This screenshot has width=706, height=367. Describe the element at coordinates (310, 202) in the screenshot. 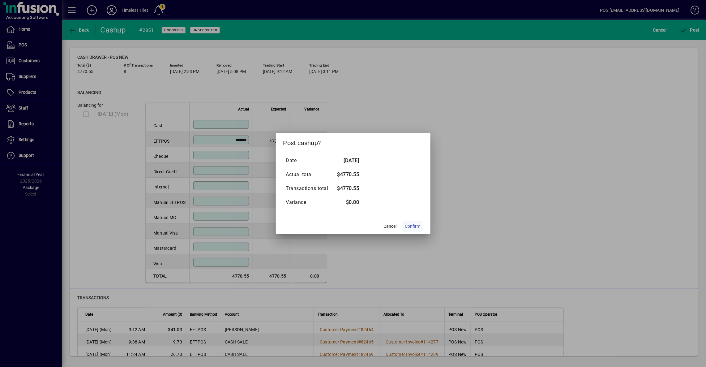

I see `td: Variance` at that location.